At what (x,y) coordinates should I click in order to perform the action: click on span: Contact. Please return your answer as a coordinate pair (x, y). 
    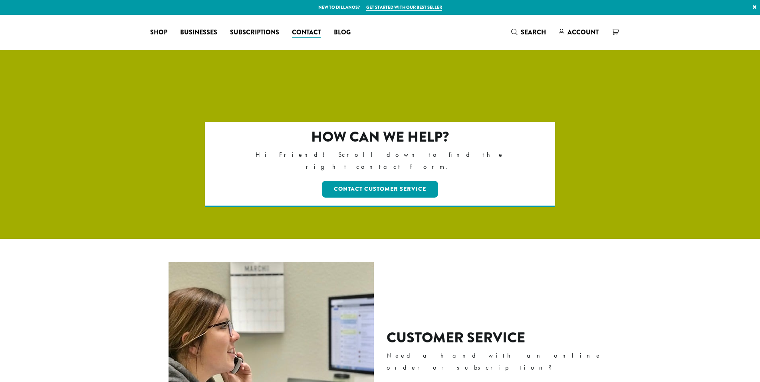
    Looking at the image, I should click on (307, 32).